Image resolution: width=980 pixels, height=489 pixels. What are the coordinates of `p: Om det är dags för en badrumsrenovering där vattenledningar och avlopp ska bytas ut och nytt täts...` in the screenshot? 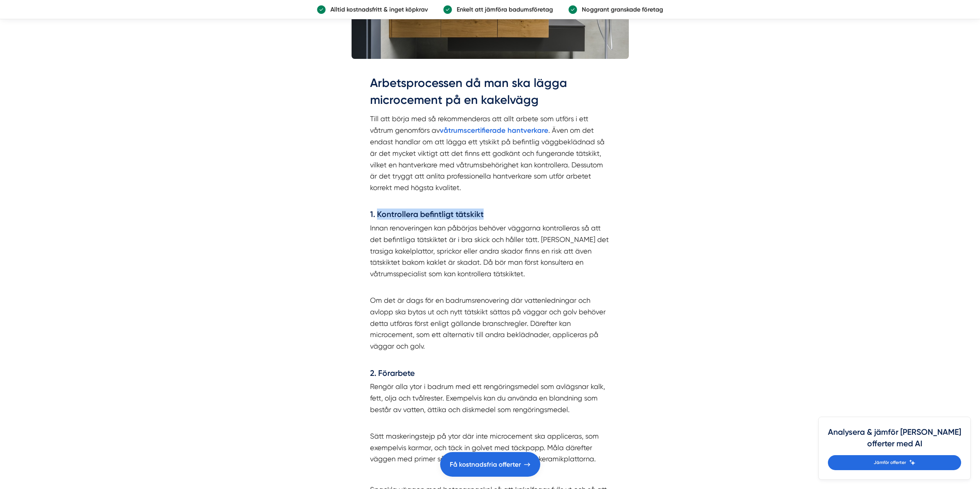 It's located at (490, 329).